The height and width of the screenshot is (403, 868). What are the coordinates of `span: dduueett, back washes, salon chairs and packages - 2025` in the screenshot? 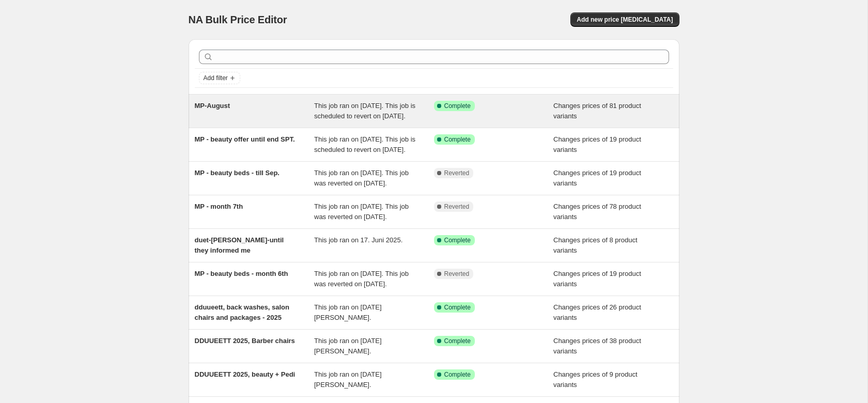 It's located at (242, 312).